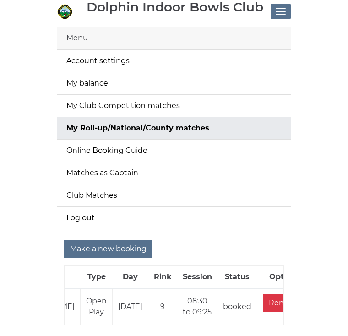 This screenshot has height=336, width=348. I want to click on a: My balance, so click(174, 83).